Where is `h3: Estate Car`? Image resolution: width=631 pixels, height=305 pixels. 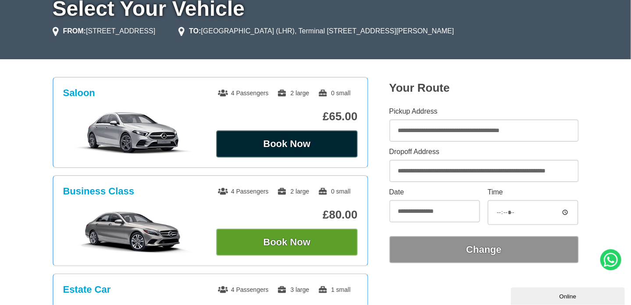 h3: Estate Car is located at coordinates (87, 289).